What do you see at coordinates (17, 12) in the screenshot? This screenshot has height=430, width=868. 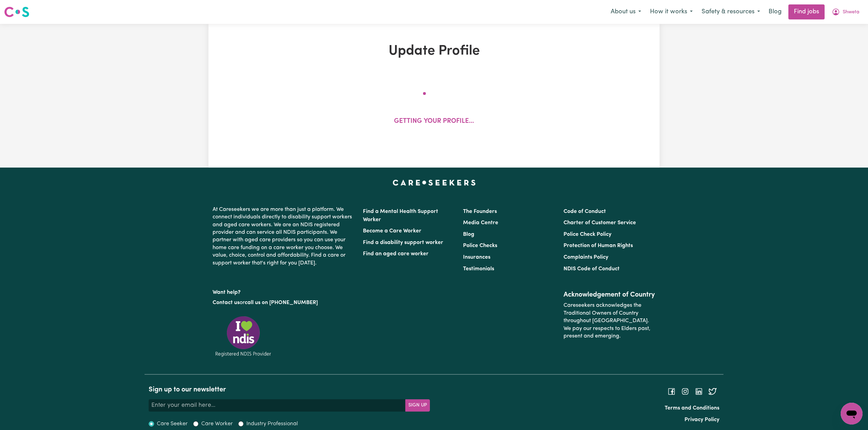 I see `a: Careseekers logo` at bounding box center [17, 12].